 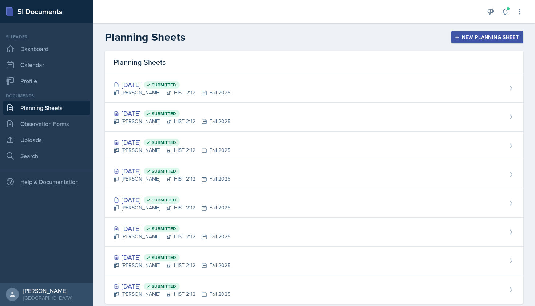 What do you see at coordinates (47, 124) in the screenshot?
I see `a: Observation Forms` at bounding box center [47, 124].